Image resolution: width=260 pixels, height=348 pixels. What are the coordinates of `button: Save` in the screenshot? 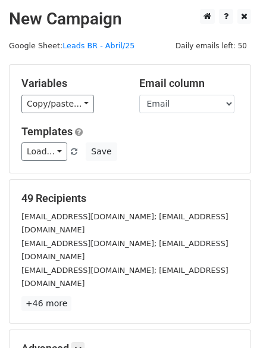 It's located at (101, 151).